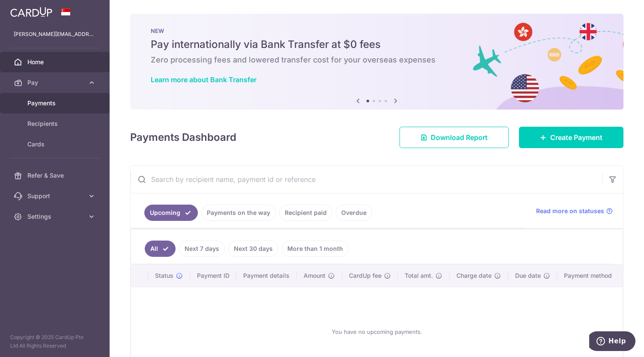 The image size is (644, 357). Describe the element at coordinates (459, 137) in the screenshot. I see `span: Download Report` at that location.